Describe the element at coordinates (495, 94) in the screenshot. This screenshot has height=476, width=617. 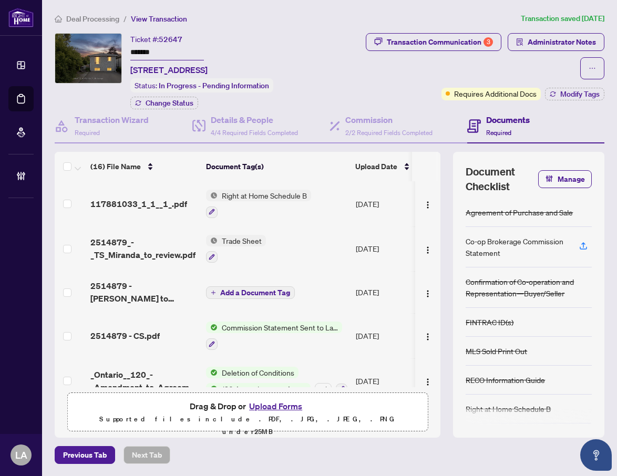
I see `span: Requires Additional Docs` at that location.